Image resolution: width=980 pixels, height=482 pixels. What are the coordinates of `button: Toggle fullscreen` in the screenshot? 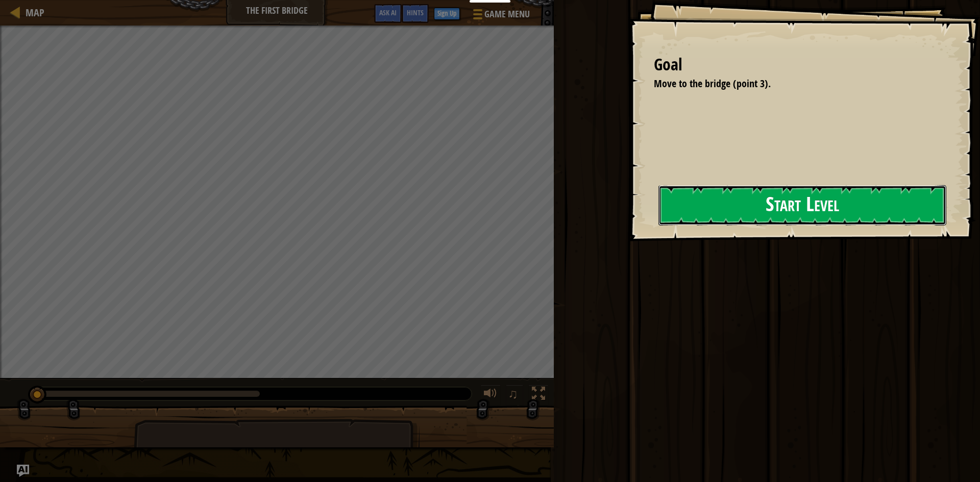 It's located at (538, 395).